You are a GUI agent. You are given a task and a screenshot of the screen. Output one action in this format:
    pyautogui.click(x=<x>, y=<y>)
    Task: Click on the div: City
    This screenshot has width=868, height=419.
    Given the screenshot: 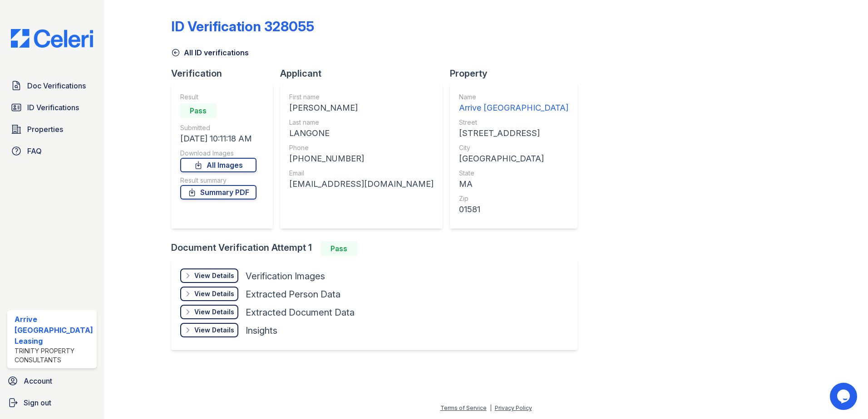 What is the action you would take?
    pyautogui.click(x=513, y=148)
    